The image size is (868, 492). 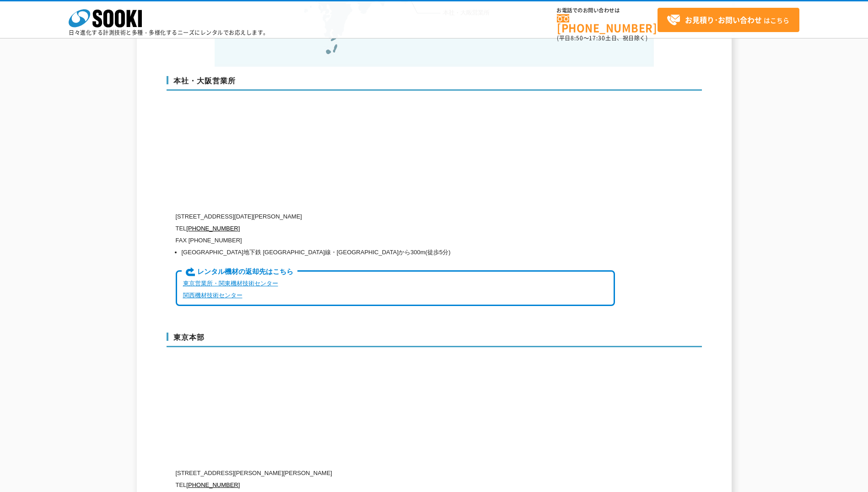 I want to click on a: 東京営業所・関東機材技術センター, so click(x=231, y=283).